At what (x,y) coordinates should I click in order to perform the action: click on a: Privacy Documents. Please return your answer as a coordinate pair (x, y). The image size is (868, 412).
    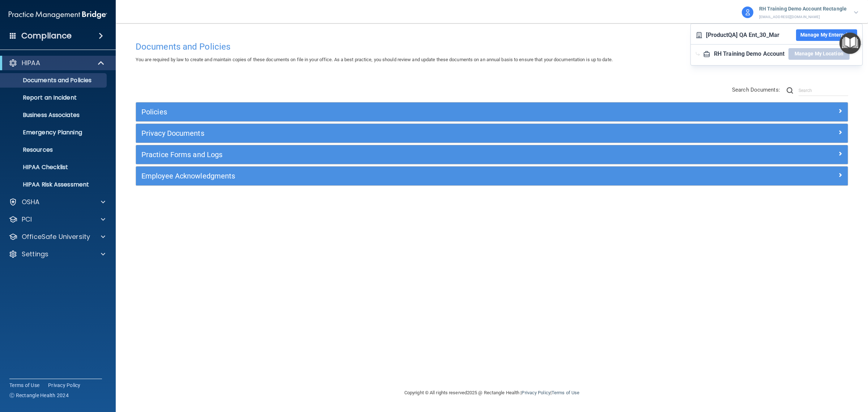
    Looking at the image, I should click on (492, 133).